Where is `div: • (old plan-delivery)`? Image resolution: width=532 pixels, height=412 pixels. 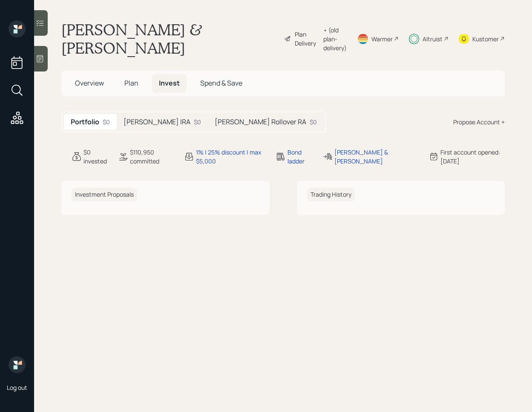
div: • (old plan-delivery) is located at coordinates (335, 39).